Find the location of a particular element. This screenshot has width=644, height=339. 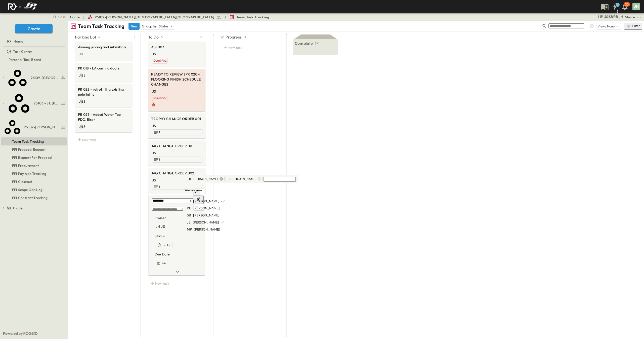

div: Share is located at coordinates (630, 17).